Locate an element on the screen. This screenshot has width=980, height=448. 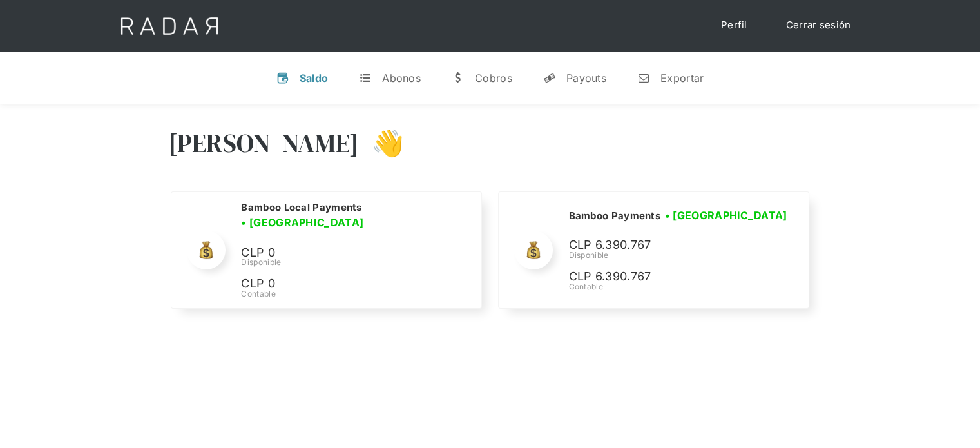
div: Cobros is located at coordinates (493, 78).